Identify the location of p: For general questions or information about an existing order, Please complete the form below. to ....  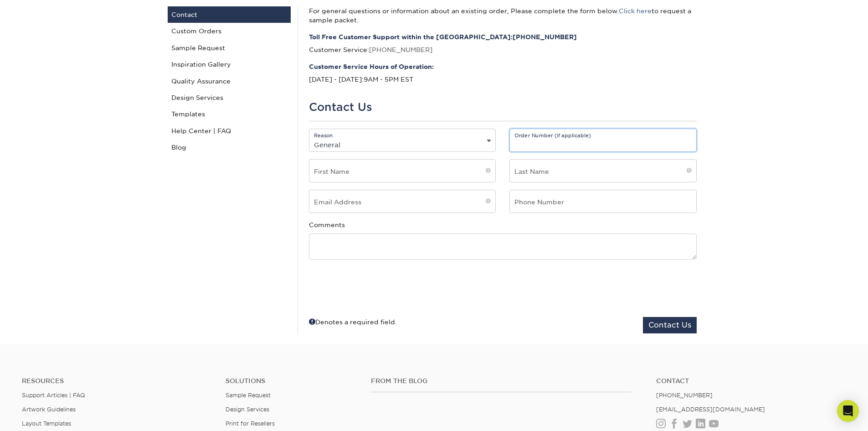
(503, 15).